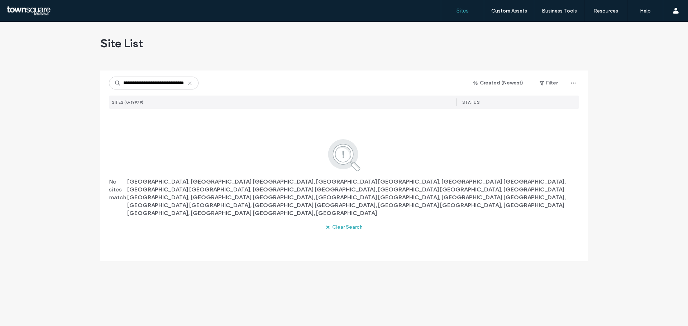 This screenshot has width=688, height=326. What do you see at coordinates (344, 155) in the screenshot?
I see `img: search.svg` at bounding box center [344, 155].